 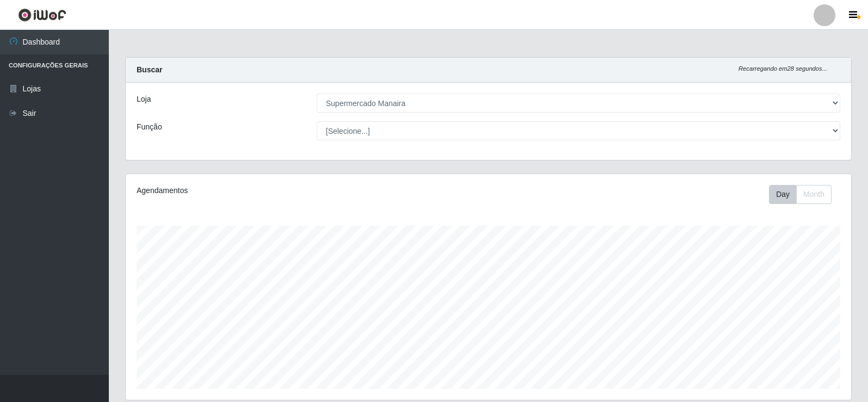 What do you see at coordinates (804, 194) in the screenshot?
I see `div: Toolbar with button groups` at bounding box center [804, 194].